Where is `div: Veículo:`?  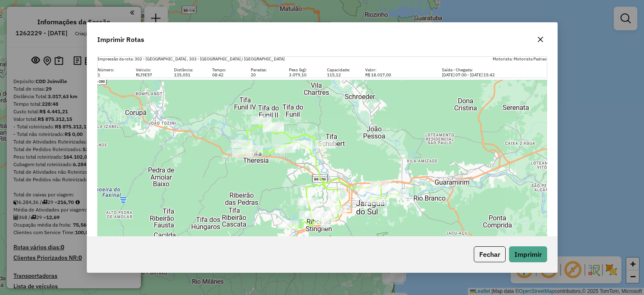 div: Veículo: is located at coordinates (150, 70).